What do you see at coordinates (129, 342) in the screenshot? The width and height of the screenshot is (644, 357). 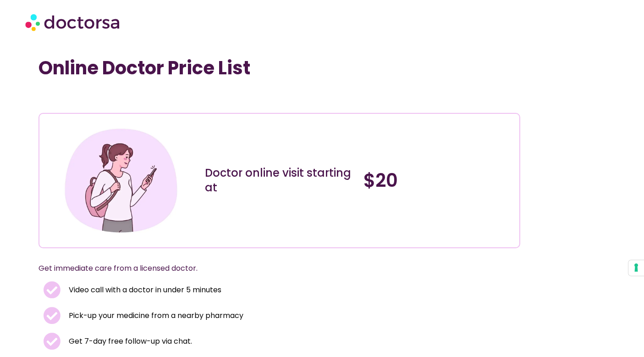 I see `span: Get 7-day free follow-up via chat.` at bounding box center [129, 342].